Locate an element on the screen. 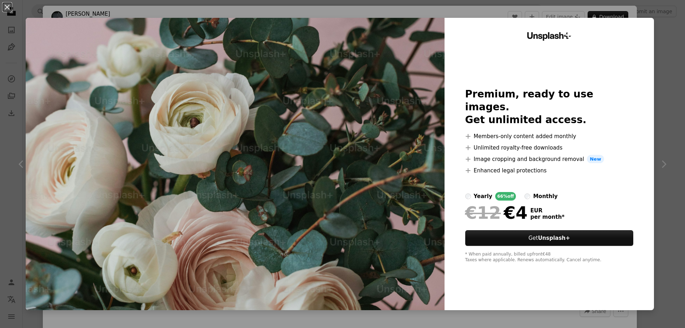 The image size is (685, 328). button: GetUnsplash+ is located at coordinates (549, 238).